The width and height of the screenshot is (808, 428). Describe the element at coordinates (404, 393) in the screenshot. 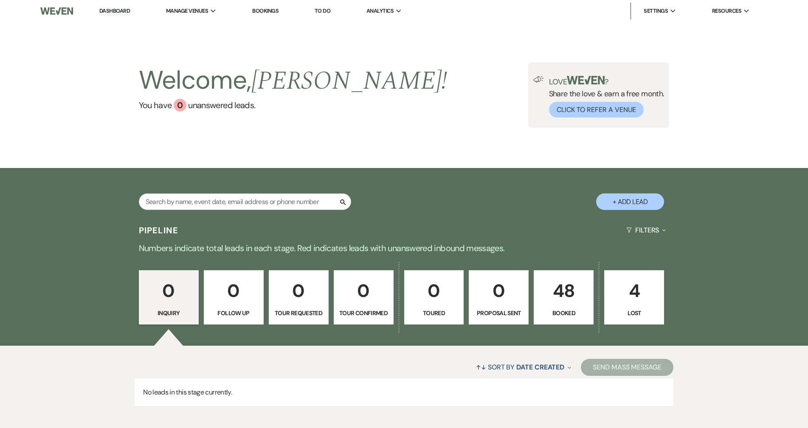

I see `p: No leads in this stage currently.` at that location.